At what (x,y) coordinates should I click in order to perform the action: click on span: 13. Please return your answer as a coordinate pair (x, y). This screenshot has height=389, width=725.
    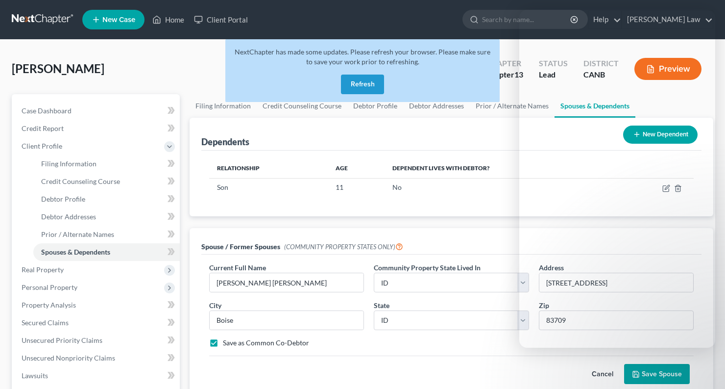
    Looking at the image, I should click on (519, 74).